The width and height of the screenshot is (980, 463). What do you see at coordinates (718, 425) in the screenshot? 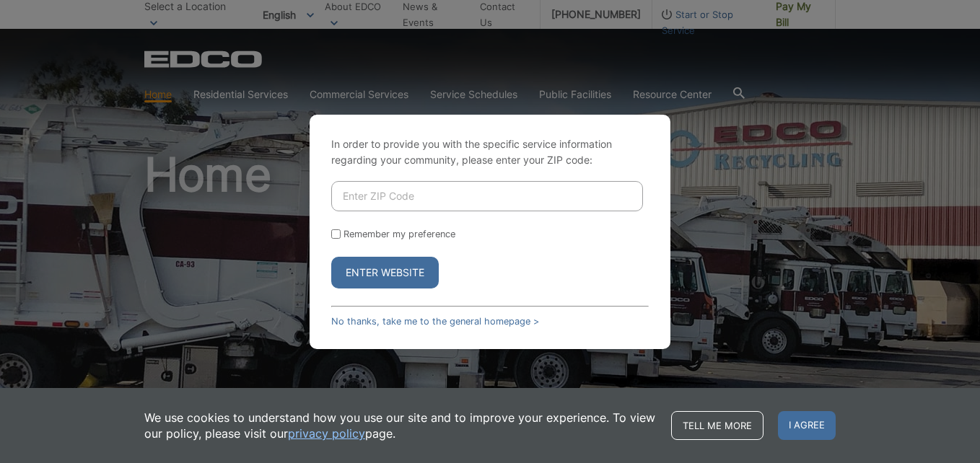
I see `a: Tell me more` at bounding box center [718, 425].